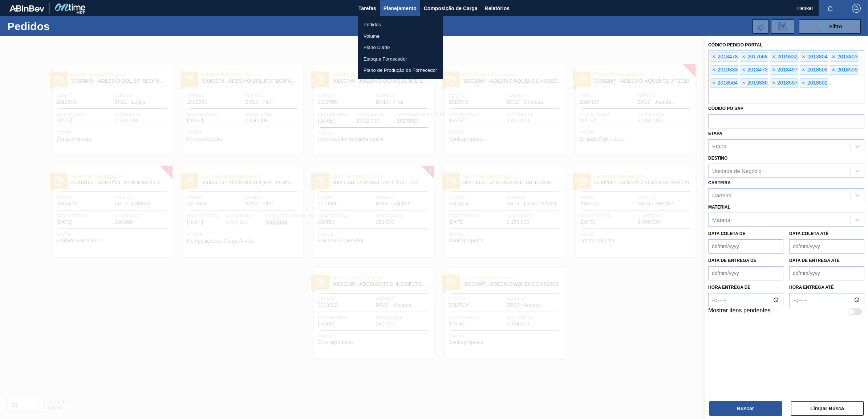  What do you see at coordinates (400, 36) in the screenshot?
I see `a: Volume` at bounding box center [400, 36].